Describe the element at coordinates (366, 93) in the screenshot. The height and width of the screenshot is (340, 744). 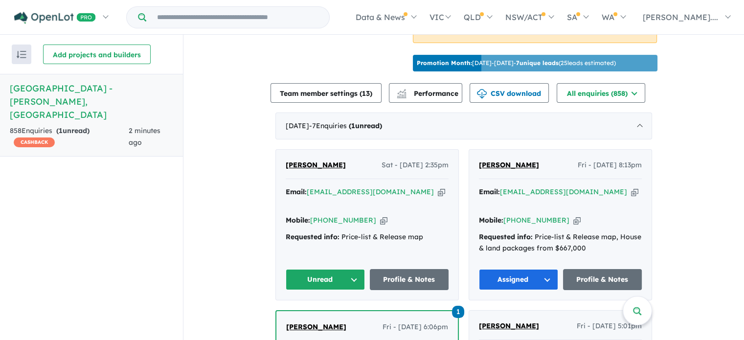
I see `span: 13` at that location.